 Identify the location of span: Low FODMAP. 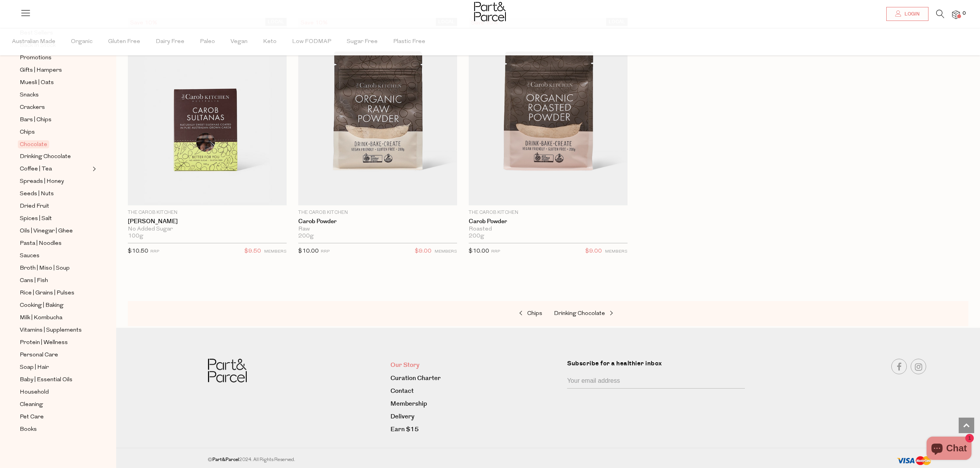
(312, 42).